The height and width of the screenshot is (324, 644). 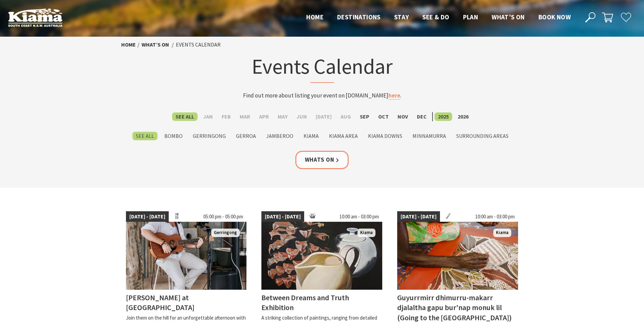 What do you see at coordinates (483, 136) in the screenshot?
I see `label: Surrounding Areas` at bounding box center [483, 136].